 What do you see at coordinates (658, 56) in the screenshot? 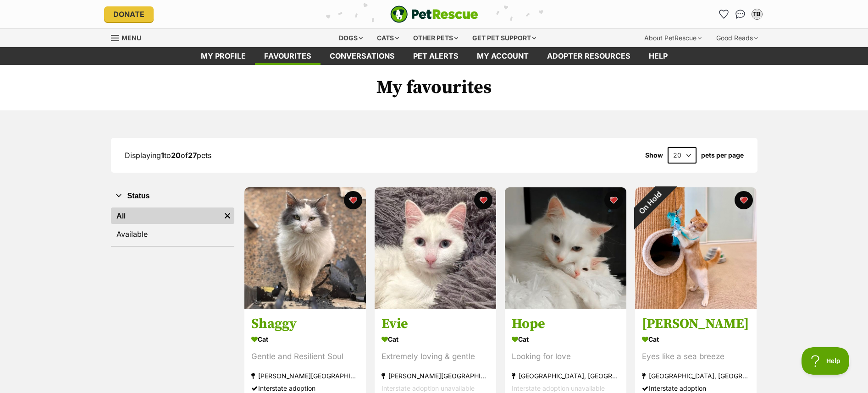
I see `a: Help` at bounding box center [658, 56].